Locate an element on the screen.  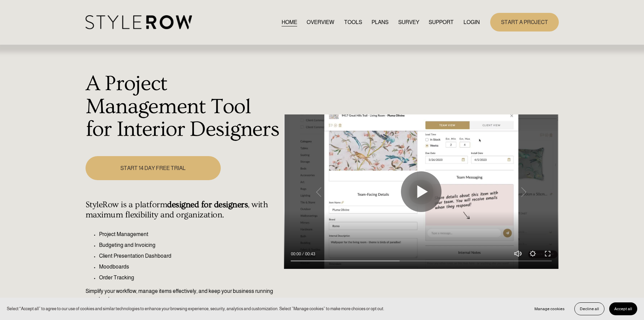
a: HOME is located at coordinates (289, 22).